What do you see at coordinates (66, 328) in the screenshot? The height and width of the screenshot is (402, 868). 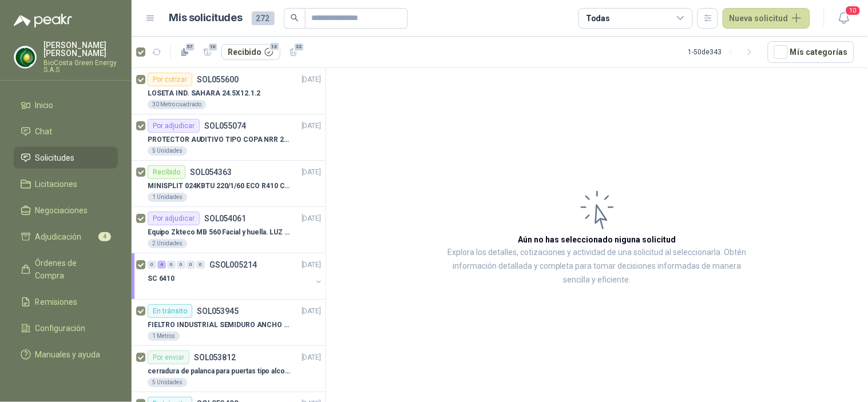 I see `a: Configuración` at bounding box center [66, 328].